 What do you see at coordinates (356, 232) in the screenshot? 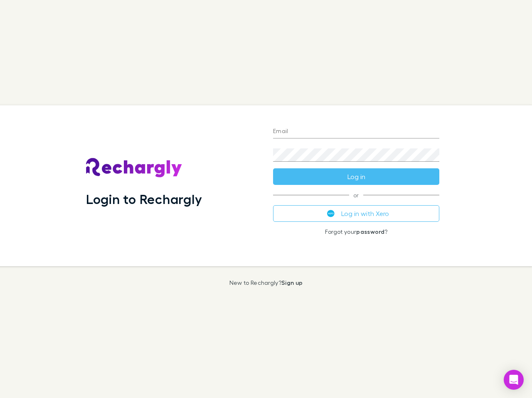
I see `p: Forgot your ?` at bounding box center [356, 232].